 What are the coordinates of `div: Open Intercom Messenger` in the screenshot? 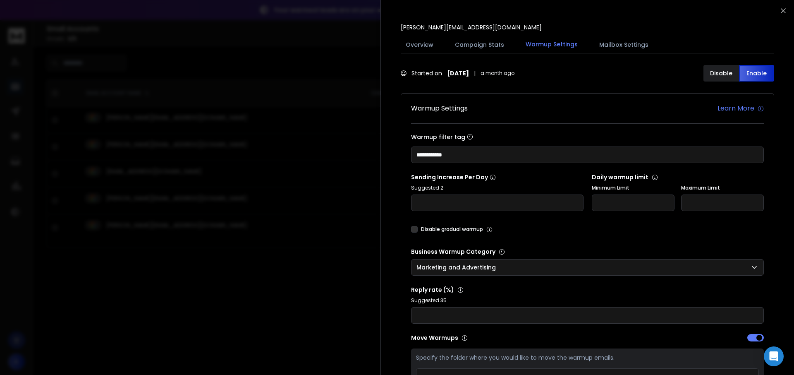 It's located at (774, 356).